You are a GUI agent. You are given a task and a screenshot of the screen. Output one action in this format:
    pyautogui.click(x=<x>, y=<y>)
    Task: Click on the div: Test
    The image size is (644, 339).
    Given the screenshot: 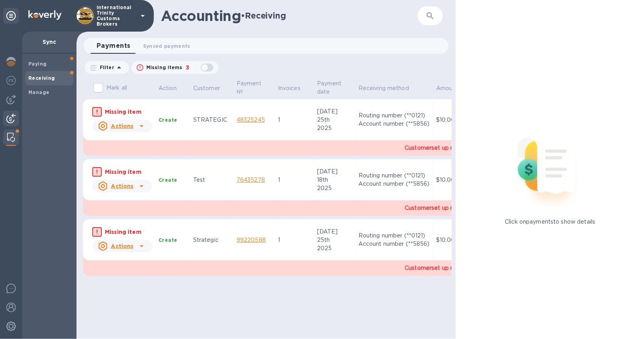 What is the action you would take?
    pyautogui.click(x=212, y=180)
    